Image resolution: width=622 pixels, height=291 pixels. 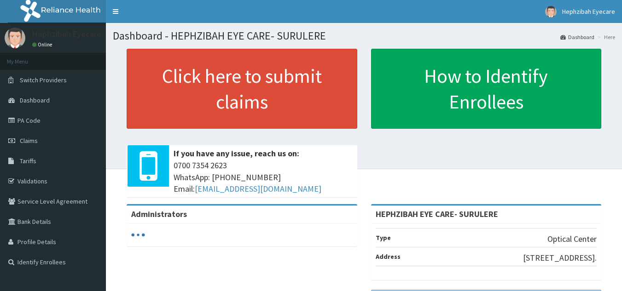 What do you see at coordinates (236, 153) in the screenshot?
I see `b: If you have any issue, reach us on:` at bounding box center [236, 153].